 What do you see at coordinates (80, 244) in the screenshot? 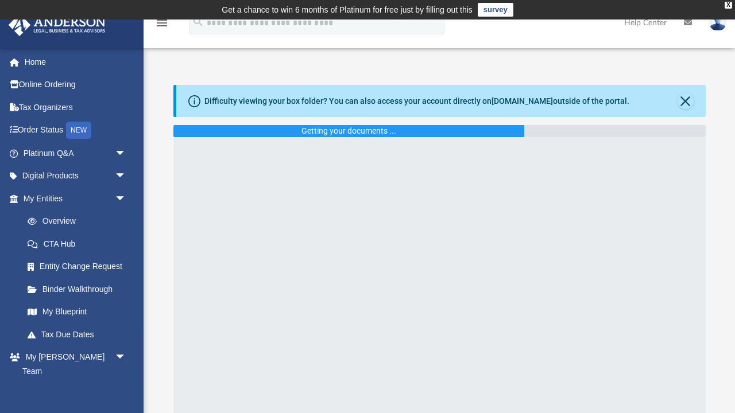
I see `a: CTA Hub` at bounding box center [80, 244].